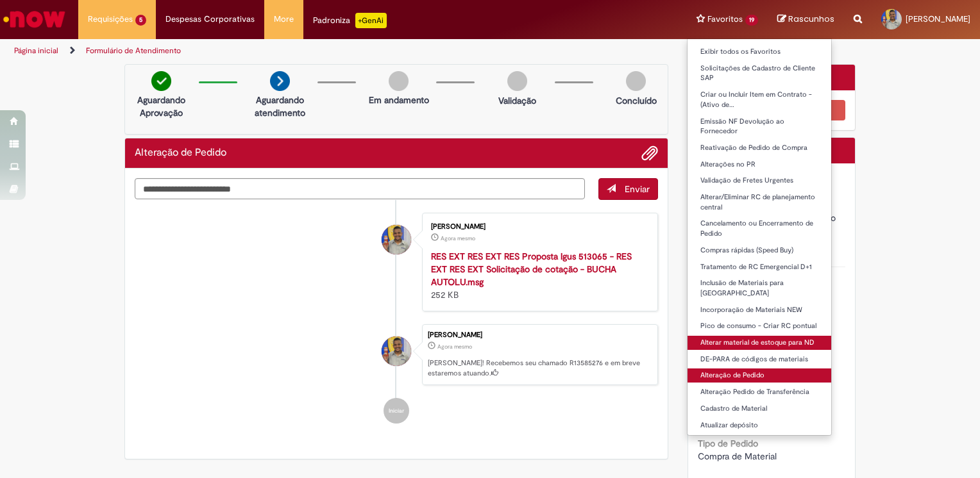  Describe the element at coordinates (628, 189) in the screenshot. I see `button: Enviar` at that location.